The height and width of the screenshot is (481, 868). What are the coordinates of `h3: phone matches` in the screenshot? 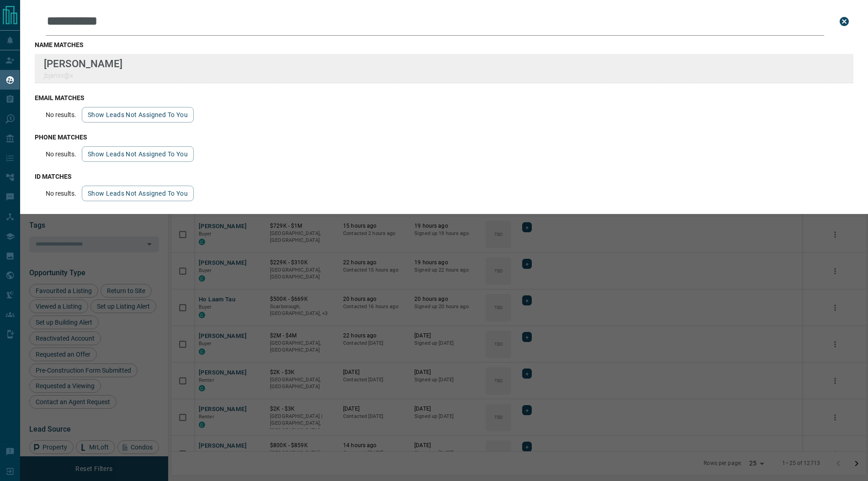 It's located at (444, 137).